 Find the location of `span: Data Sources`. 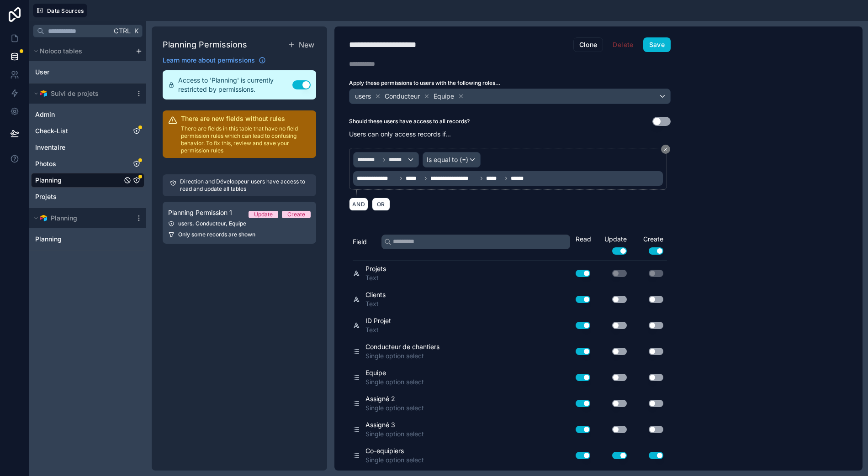

span: Data Sources is located at coordinates (66, 11).